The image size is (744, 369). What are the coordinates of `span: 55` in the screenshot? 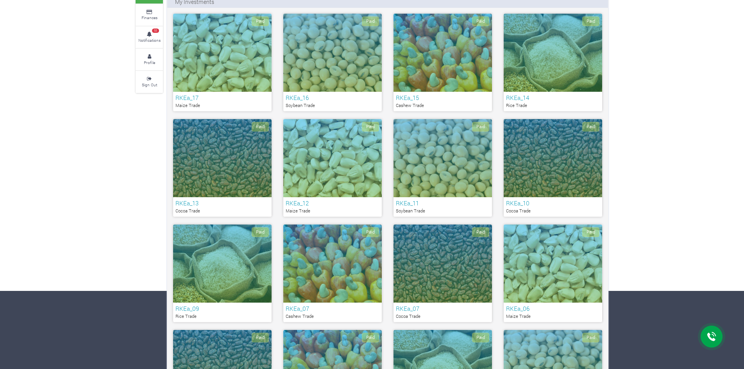 It's located at (155, 31).